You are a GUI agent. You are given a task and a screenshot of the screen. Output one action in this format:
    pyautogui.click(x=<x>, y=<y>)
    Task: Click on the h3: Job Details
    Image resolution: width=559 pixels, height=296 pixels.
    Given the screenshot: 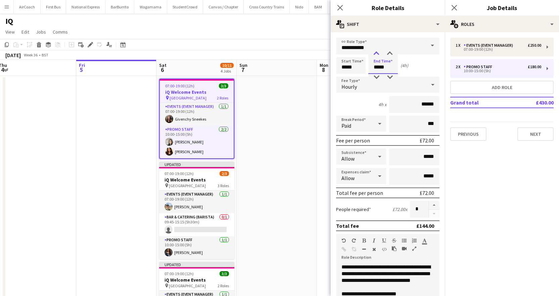 What is the action you would take?
    pyautogui.click(x=502, y=8)
    